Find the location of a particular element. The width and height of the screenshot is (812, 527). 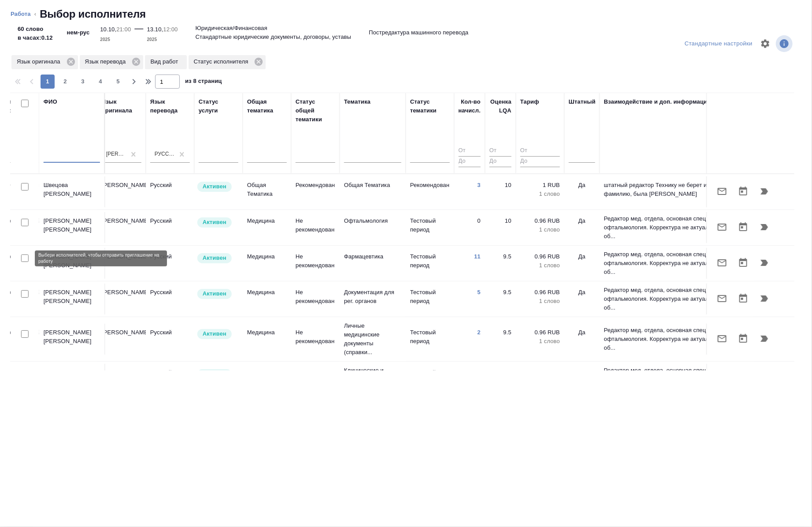

a: 5 is located at coordinates (479, 292).